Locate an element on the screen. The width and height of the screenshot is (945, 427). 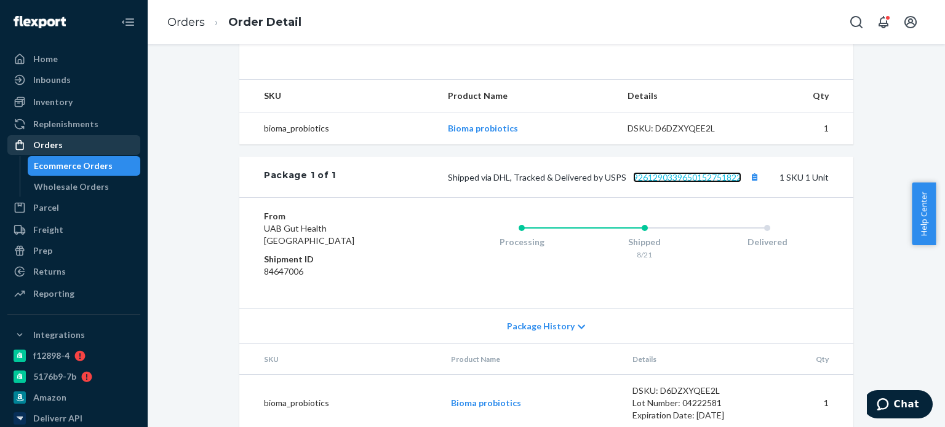
button: Copy tracking number is located at coordinates (754, 177).